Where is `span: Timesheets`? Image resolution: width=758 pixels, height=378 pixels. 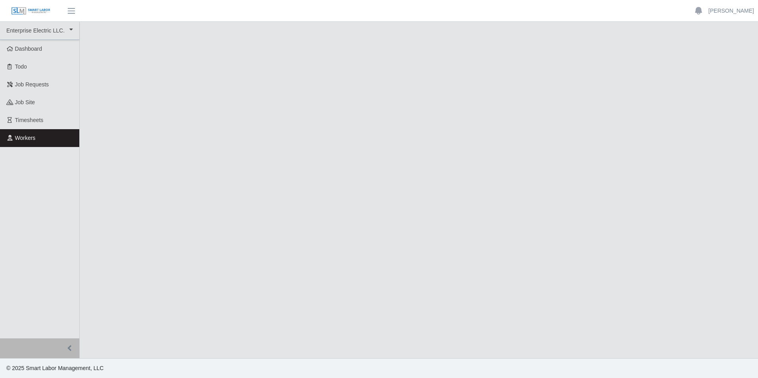
span: Timesheets is located at coordinates (29, 120).